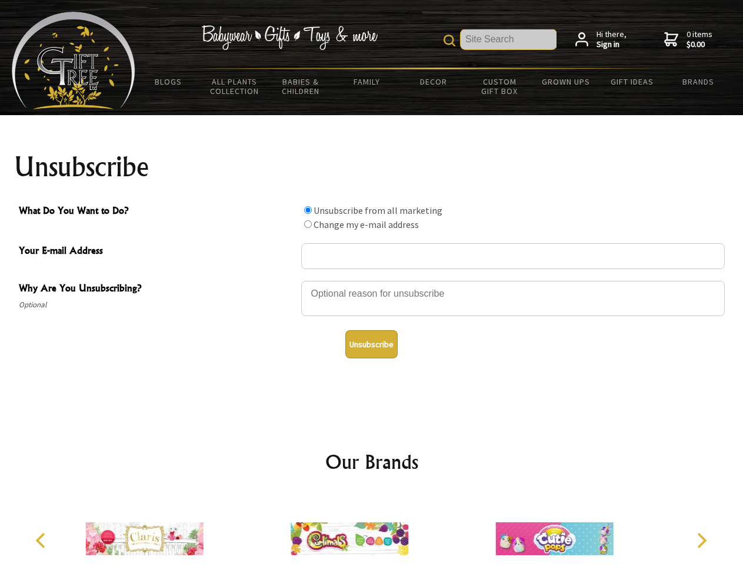 The height and width of the screenshot is (564, 743). I want to click on a: 0 items$0.00, so click(688, 39).